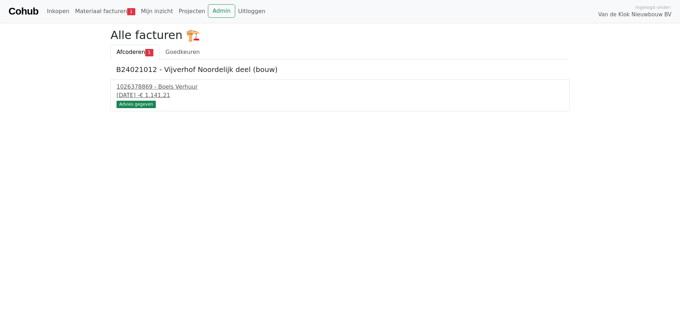 This screenshot has height=323, width=680. What do you see at coordinates (654, 7) in the screenshot?
I see `span: Ingelogd onder:` at bounding box center [654, 7].